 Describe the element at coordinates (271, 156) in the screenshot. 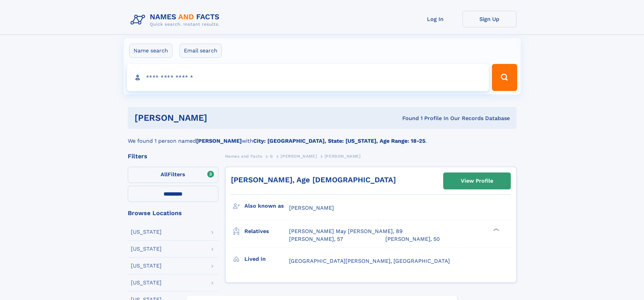

I see `span: G` at that location.